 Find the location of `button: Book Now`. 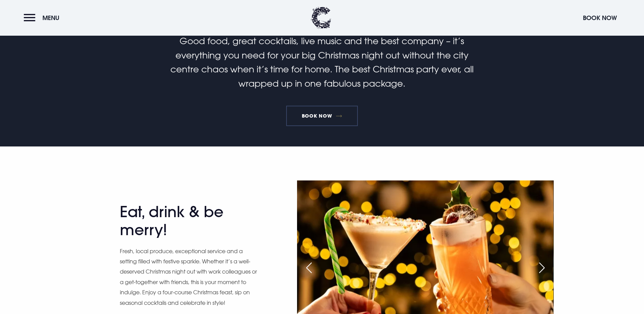

button: Book Now is located at coordinates (600, 18).